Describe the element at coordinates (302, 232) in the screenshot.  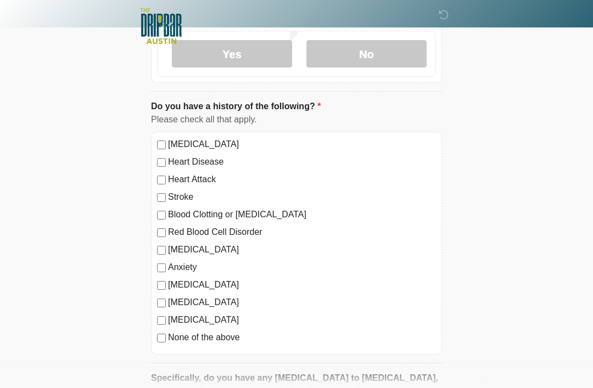
I see `label: Red Blood Cell Disorder` at that location.